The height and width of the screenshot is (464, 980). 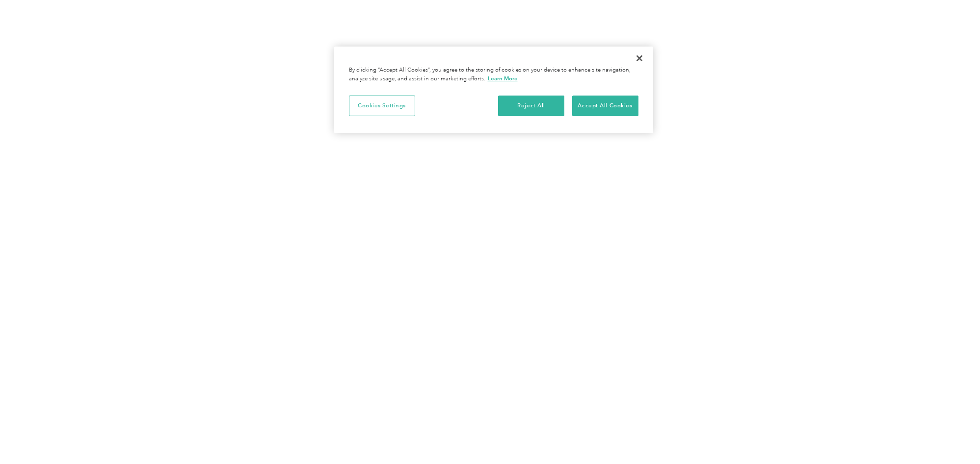 What do you see at coordinates (381, 106) in the screenshot?
I see `button: Cookies Settings` at bounding box center [381, 106].